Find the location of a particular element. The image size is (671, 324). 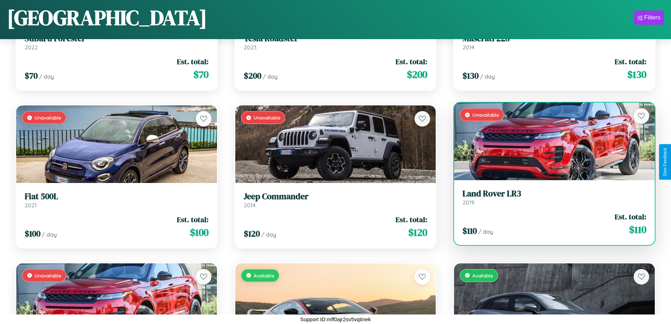

h3: Jeep Commander is located at coordinates (336, 196).